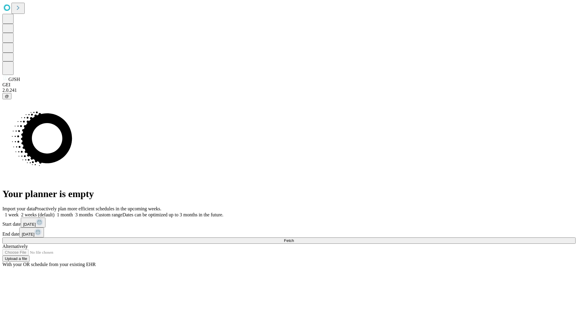 The height and width of the screenshot is (325, 578). Describe the element at coordinates (289, 232) in the screenshot. I see `div: End date` at that location.